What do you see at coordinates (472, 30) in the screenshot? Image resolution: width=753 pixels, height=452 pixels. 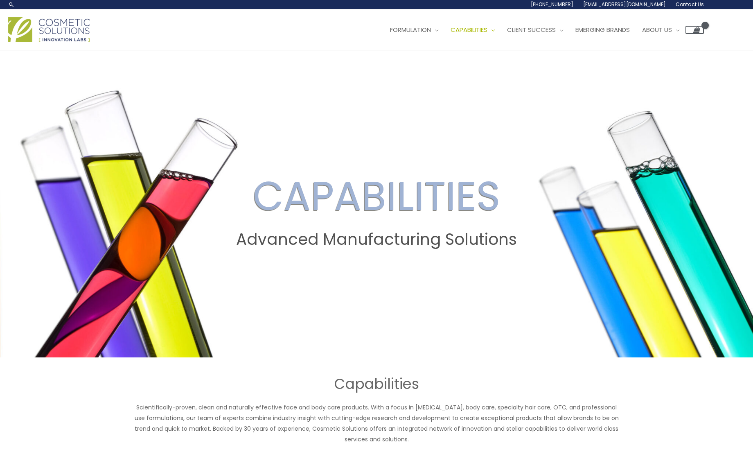 I see `a: Capabilities` at bounding box center [472, 30].